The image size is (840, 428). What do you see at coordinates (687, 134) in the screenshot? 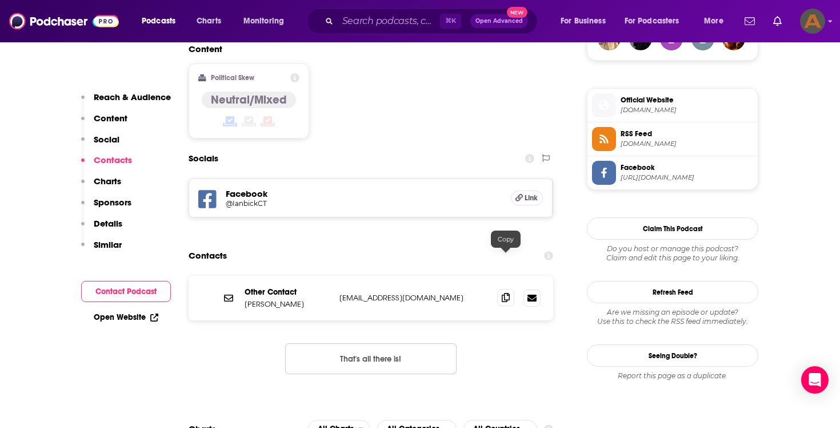
I see `span: RSS Feed` at bounding box center [687, 134].